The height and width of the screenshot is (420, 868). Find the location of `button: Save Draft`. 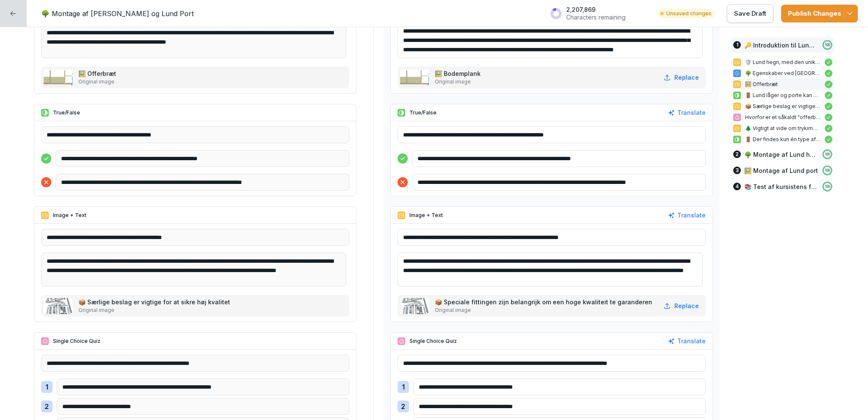

button: Save Draft is located at coordinates (750, 13).